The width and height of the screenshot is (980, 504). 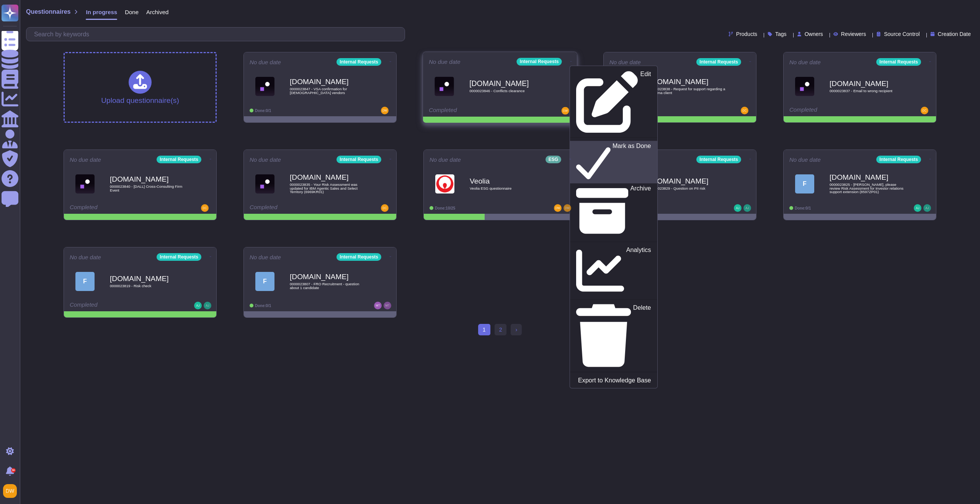 What do you see at coordinates (13, 470) in the screenshot?
I see `div: 9+` at bounding box center [13, 470].